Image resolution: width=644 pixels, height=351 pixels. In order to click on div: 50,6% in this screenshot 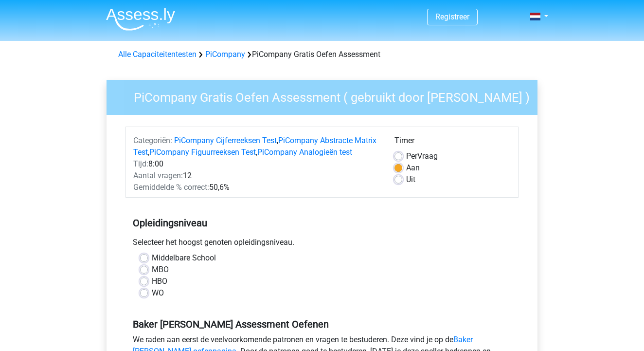, I will do `click(256, 188)`.